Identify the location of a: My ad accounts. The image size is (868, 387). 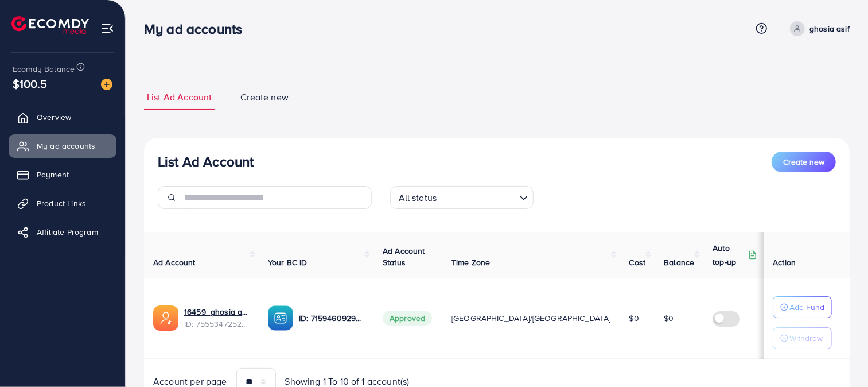
(63, 145).